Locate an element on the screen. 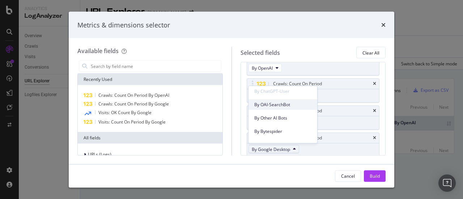  span: By OAI-SearchBot is located at coordinates (283, 105).